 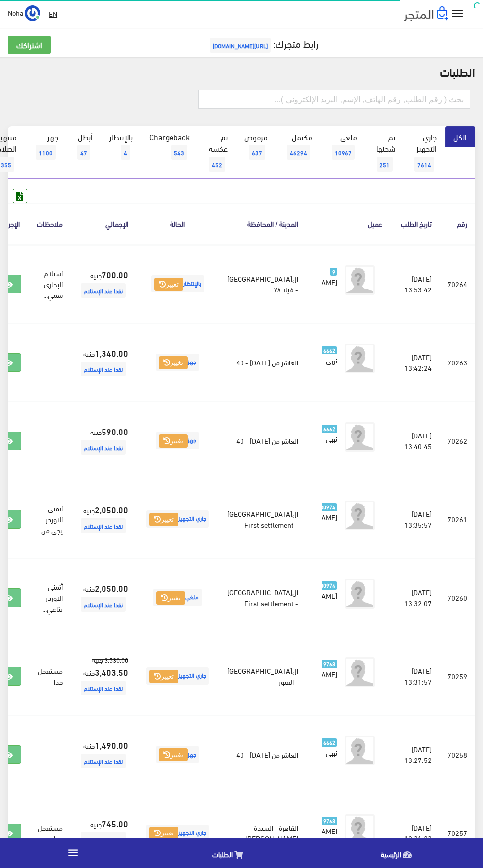 I want to click on h2: الطلبات, so click(x=242, y=72).